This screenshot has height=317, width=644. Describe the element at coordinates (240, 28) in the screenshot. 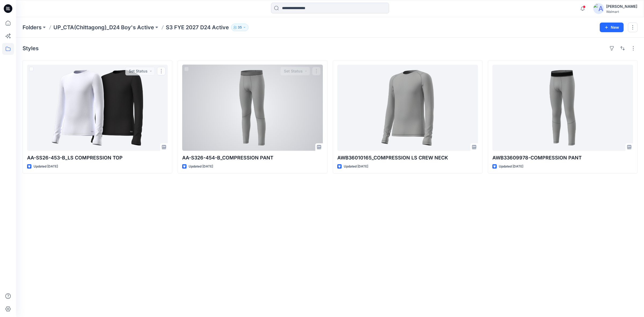

I see `button: 35` at that location.